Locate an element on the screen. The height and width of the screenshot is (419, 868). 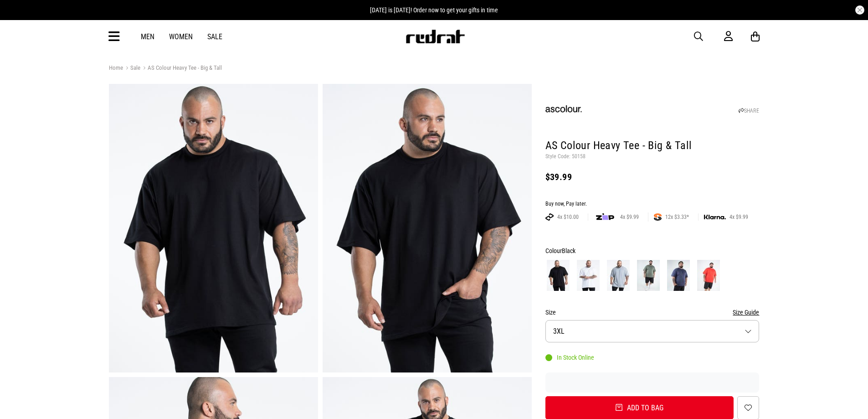
span: Black is located at coordinates (569, 251).